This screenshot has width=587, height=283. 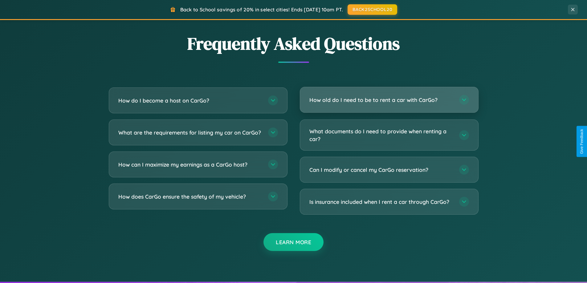 What do you see at coordinates (582, 141) in the screenshot?
I see `div: Give Feedback` at bounding box center [582, 141].